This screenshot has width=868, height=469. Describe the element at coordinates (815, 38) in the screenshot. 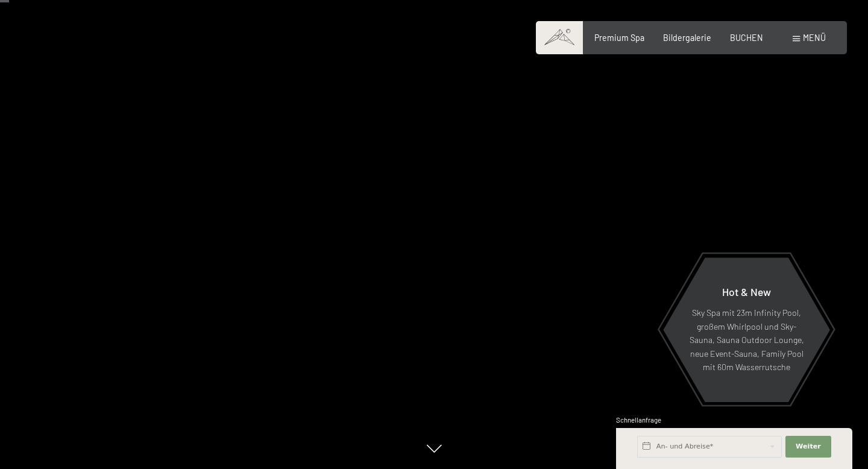

I see `span: Menü` at that location.